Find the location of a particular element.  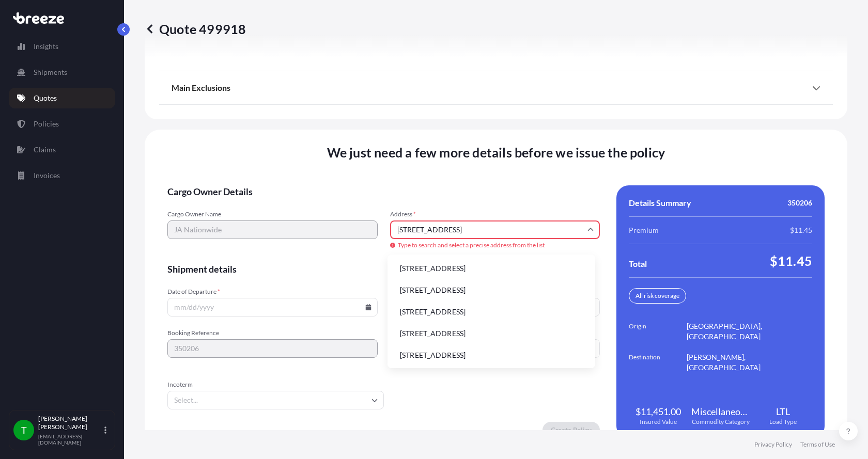

span: Cargo Owner Name is located at coordinates (272, 214).